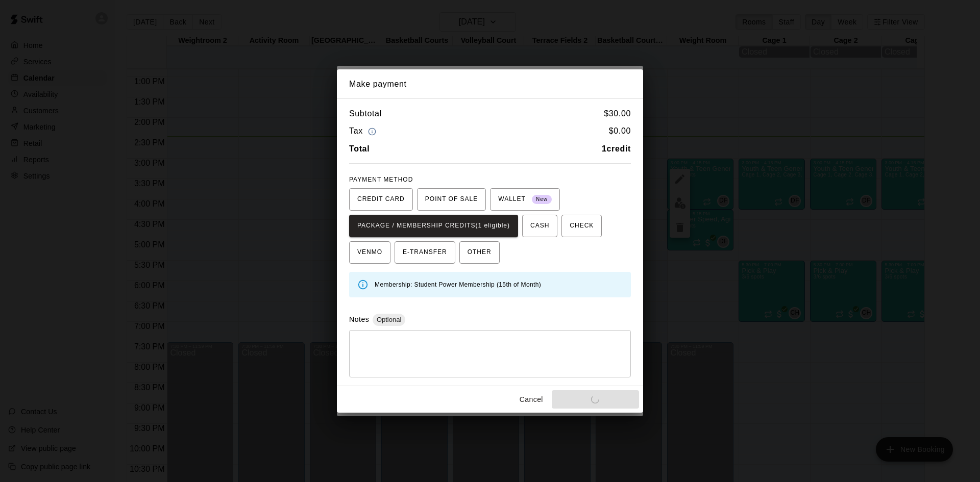 This screenshot has width=980, height=482. I want to click on b: 1 credit, so click(616, 148).